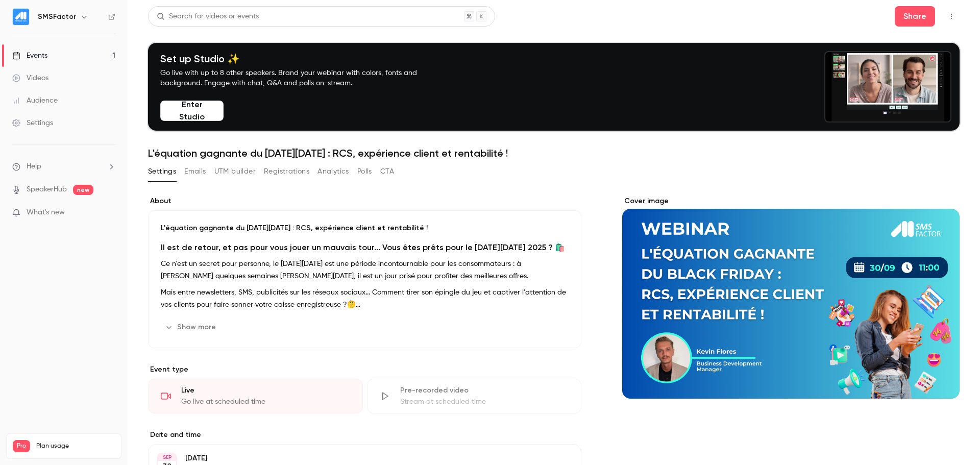 The image size is (980, 465). I want to click on img: SMSFactor, so click(21, 17).